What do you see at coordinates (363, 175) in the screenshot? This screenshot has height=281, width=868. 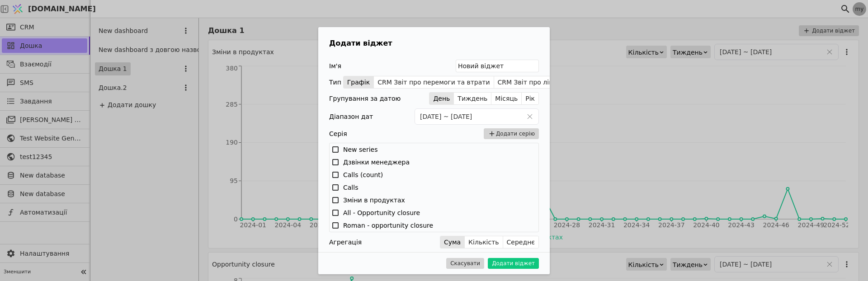 I see `label: Calls (count)` at bounding box center [363, 175].